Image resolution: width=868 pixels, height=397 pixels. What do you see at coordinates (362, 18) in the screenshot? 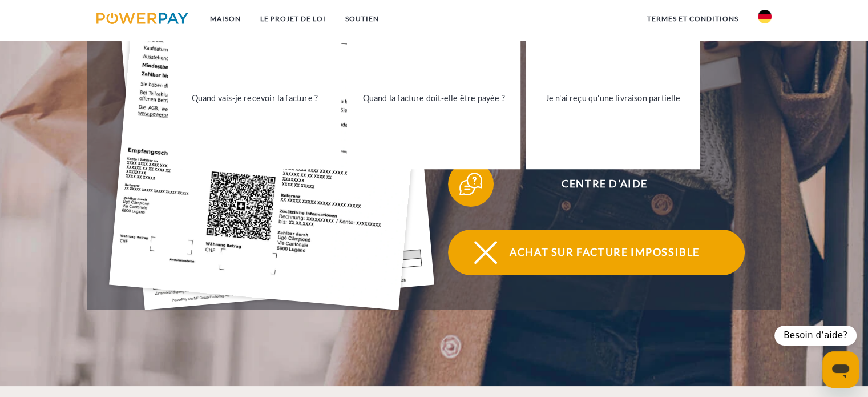
I see `font: SOUTIEN` at bounding box center [362, 18].